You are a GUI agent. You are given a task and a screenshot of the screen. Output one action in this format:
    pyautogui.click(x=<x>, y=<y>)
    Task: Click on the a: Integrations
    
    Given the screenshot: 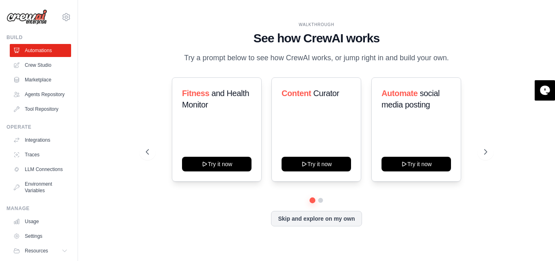 What is the action you would take?
    pyautogui.click(x=40, y=140)
    